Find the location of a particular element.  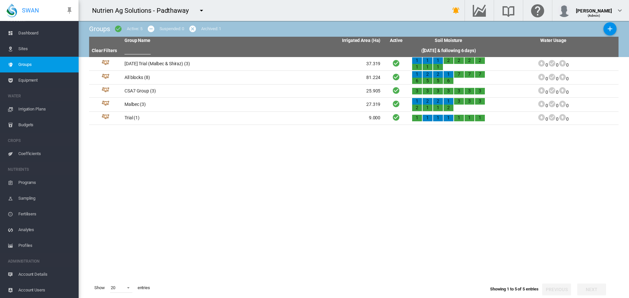

md-icon: Click here for help is located at coordinates (538, 10).